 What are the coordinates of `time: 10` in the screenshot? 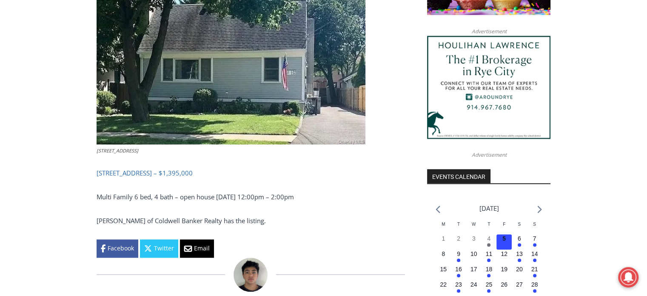 It's located at (474, 254).